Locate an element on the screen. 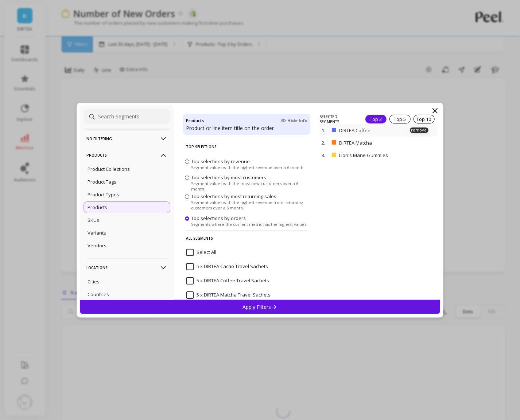  span: Segment values with the highest revenue from returning customers over a 6 month. is located at coordinates (250, 205).